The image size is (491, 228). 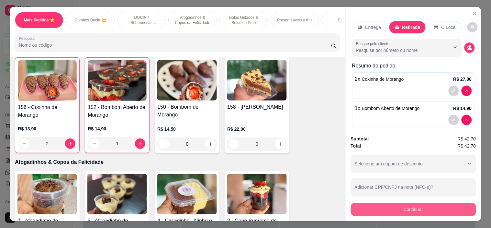 I want to click on p: Entrega, so click(x=373, y=27).